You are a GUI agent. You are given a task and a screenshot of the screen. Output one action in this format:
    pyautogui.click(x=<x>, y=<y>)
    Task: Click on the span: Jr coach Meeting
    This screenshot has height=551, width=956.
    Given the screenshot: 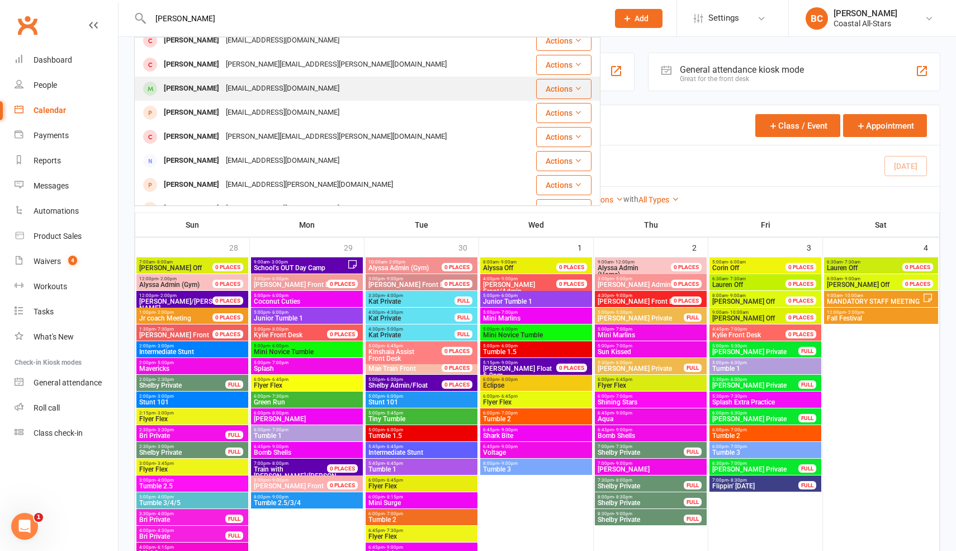 What is the action you would take?
    pyautogui.click(x=165, y=318)
    